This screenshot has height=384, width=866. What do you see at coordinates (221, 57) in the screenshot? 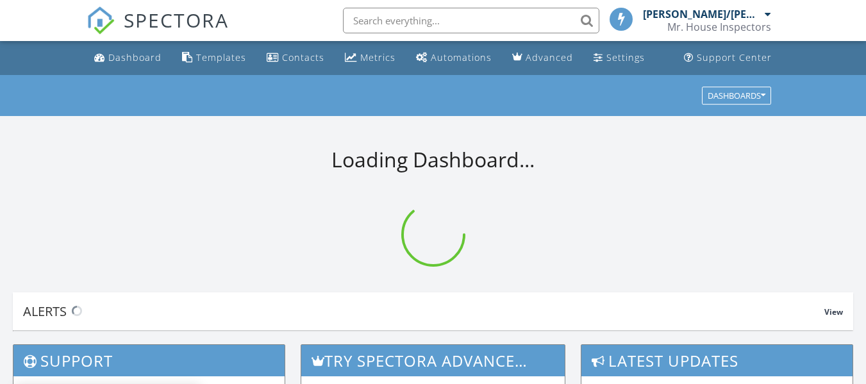
I see `div: Templates` at bounding box center [221, 57].